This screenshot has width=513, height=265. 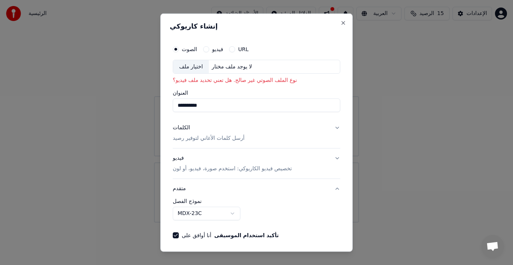 What do you see at coordinates (208, 138) in the screenshot?
I see `p: أرسل كلمات الأغاني لتوفير رصيد` at bounding box center [208, 138].